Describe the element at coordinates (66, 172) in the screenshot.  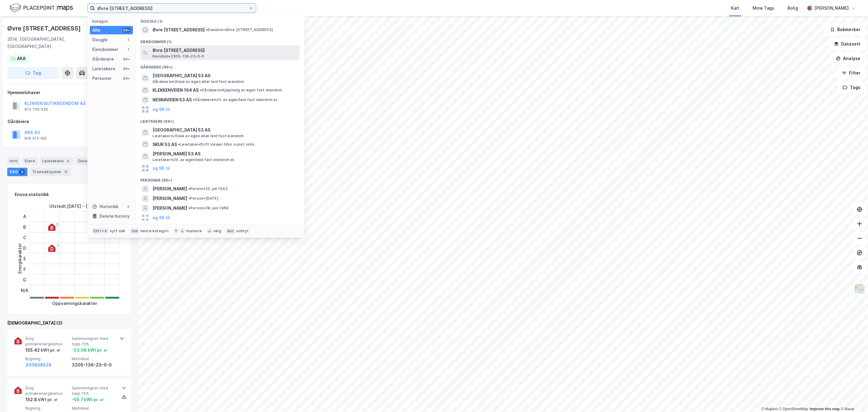
I see `div: 11` at that location.